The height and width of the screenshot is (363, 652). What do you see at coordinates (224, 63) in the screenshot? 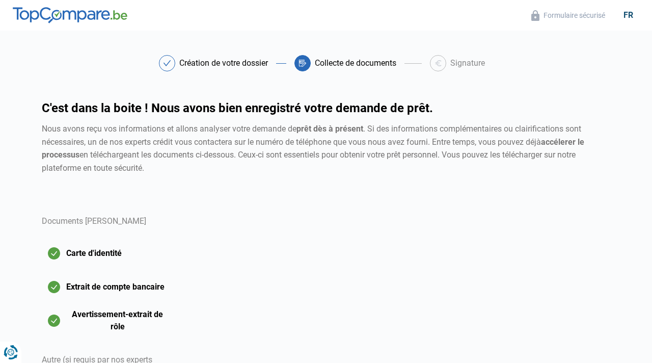
I see `div: Création de votre dossier` at bounding box center [224, 63].